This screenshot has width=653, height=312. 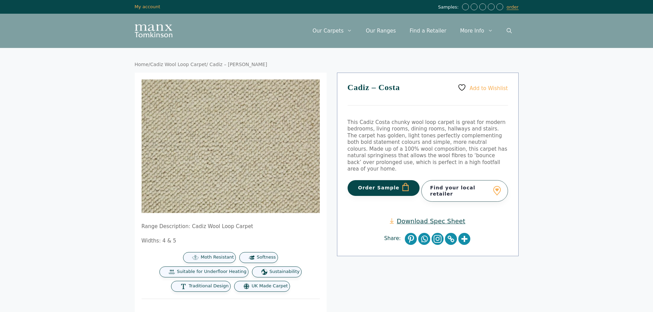 I want to click on a: My account, so click(x=147, y=7).